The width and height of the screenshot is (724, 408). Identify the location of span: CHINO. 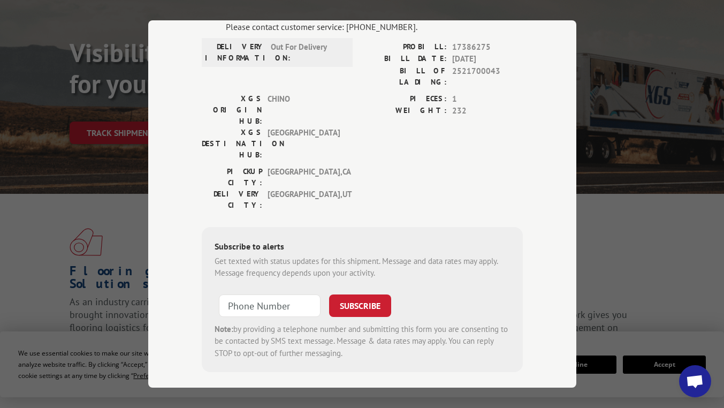
(303, 110).